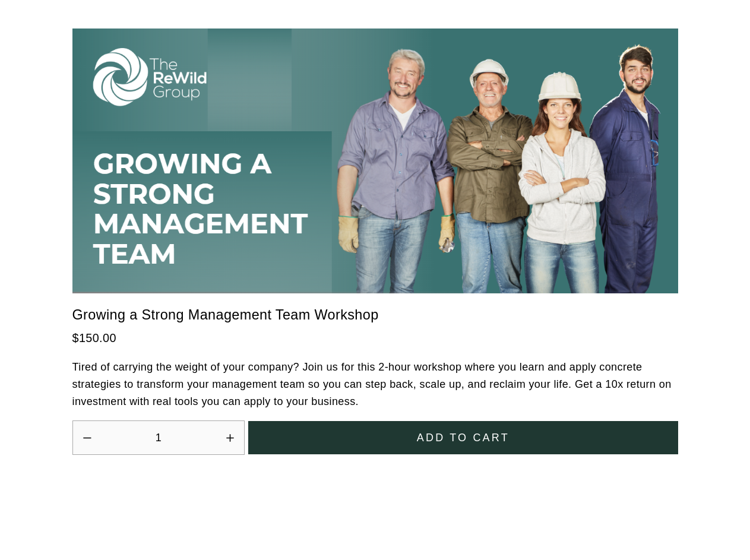 The width and height of the screenshot is (750, 560). What do you see at coordinates (226, 315) in the screenshot?
I see `a: Growing a Strong Management Team Workshop` at bounding box center [226, 315].